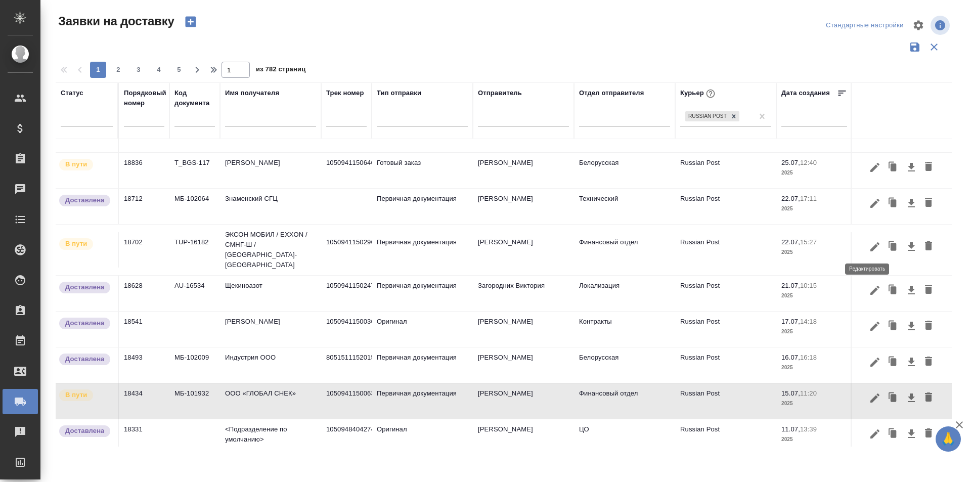  I want to click on div: Отдел отправителя, so click(611, 93).